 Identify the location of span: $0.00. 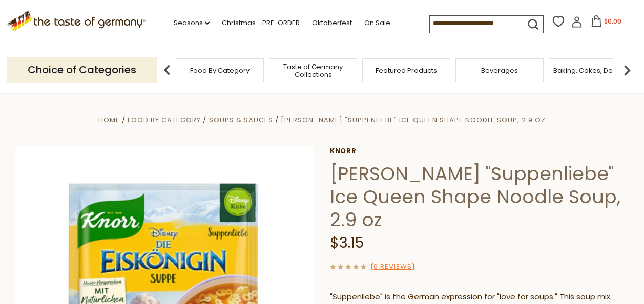
(612, 21).